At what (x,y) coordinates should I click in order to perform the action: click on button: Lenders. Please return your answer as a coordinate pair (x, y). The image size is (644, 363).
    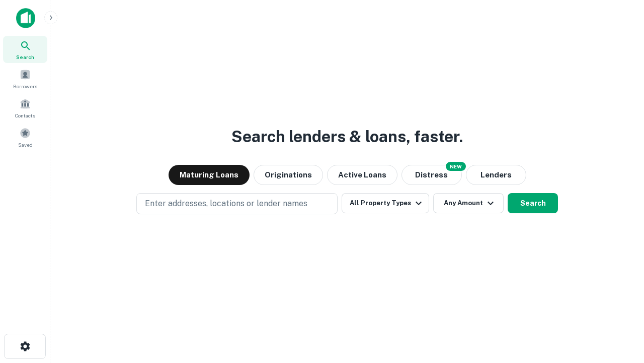
    Looking at the image, I should click on (496, 175).